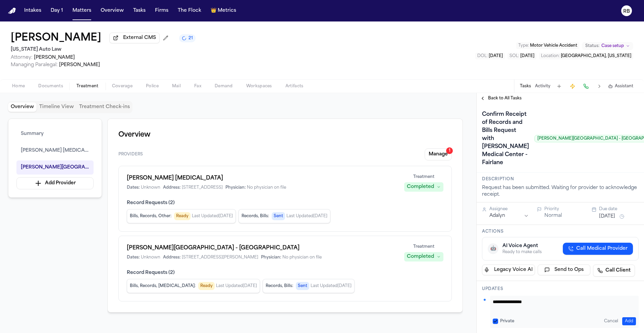 This screenshot has height=333, width=644. What do you see at coordinates (490, 56) in the screenshot?
I see `button: Edit DOL: 2025-09-03` at bounding box center [490, 56].